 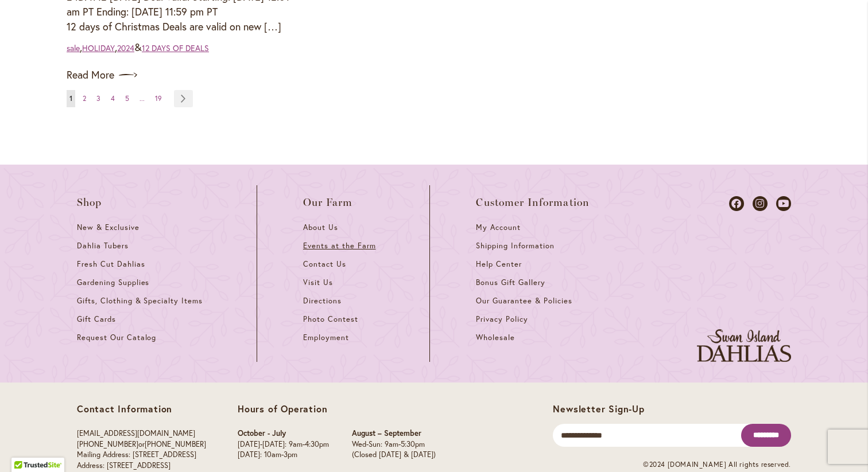 I want to click on span: Newsletter Sign-Up, so click(x=598, y=408).